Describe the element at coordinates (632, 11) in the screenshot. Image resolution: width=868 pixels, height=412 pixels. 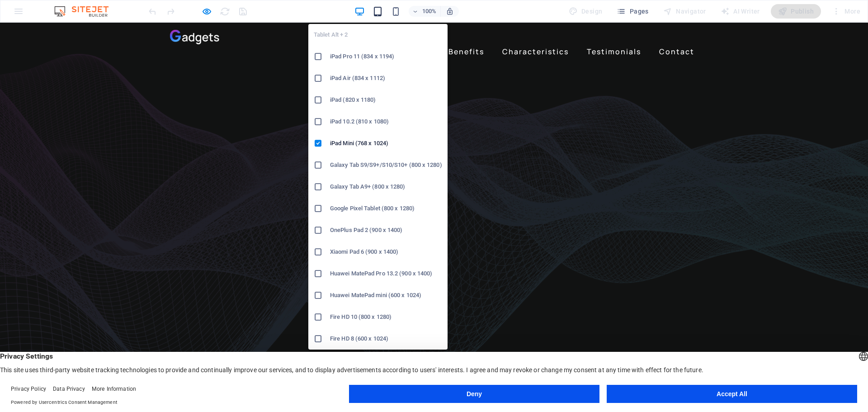
I see `span: Pages` at that location.